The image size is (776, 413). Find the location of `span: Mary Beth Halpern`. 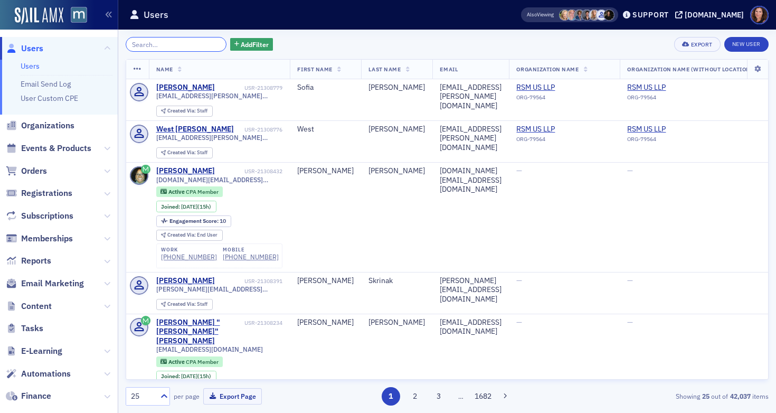

span: Mary Beth Halpern is located at coordinates (586, 15).